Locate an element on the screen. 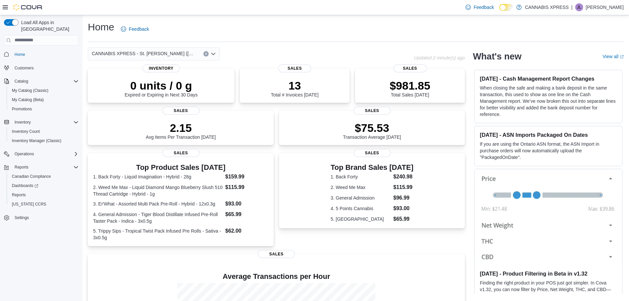 The height and width of the screenshot is (301, 629). a: Promotions is located at coordinates (22, 109).